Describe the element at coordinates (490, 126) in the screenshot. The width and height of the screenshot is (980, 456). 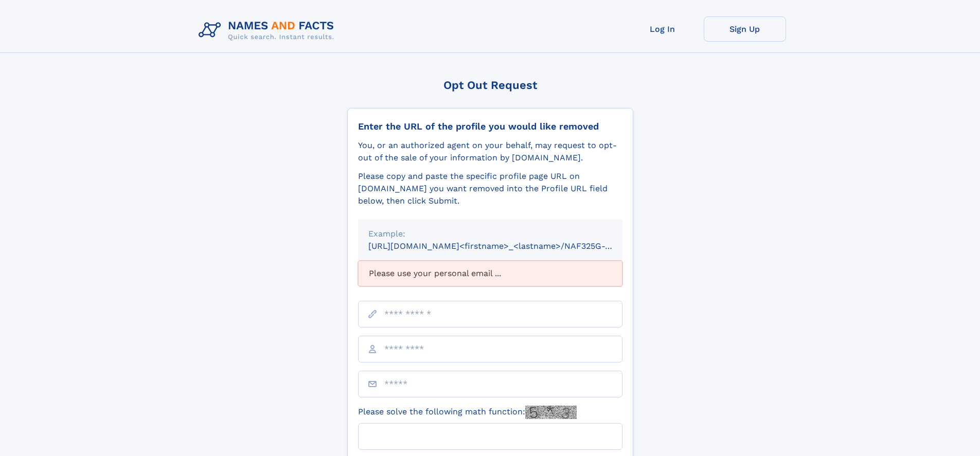
I see `div: Enter the URL of the profile you would like removed` at that location.